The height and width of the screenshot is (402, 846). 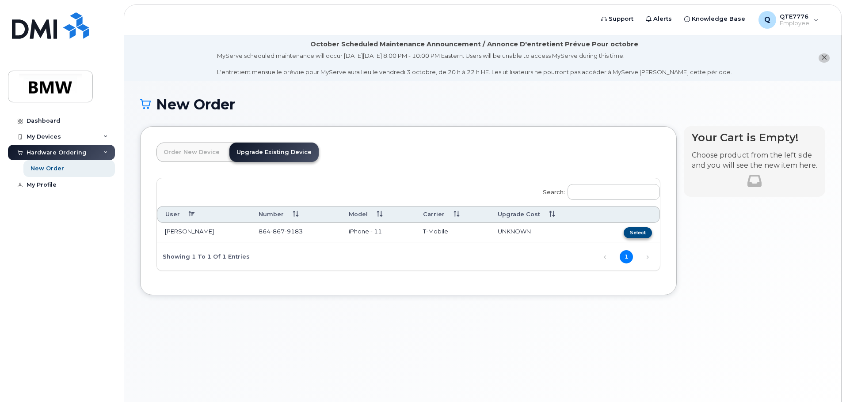 What do you see at coordinates (191, 152) in the screenshot?
I see `a: Order New Device` at bounding box center [191, 152].